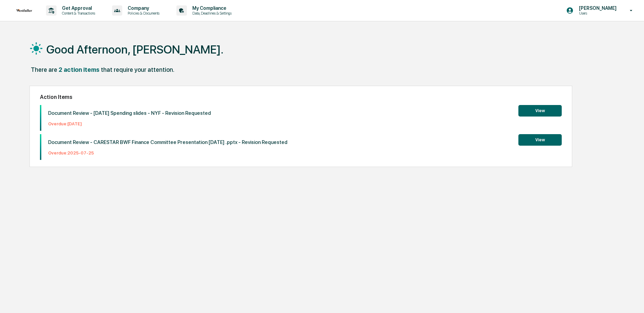 This screenshot has width=644, height=313. What do you see at coordinates (138, 70) in the screenshot?
I see `div: that require your attention.` at bounding box center [138, 70].